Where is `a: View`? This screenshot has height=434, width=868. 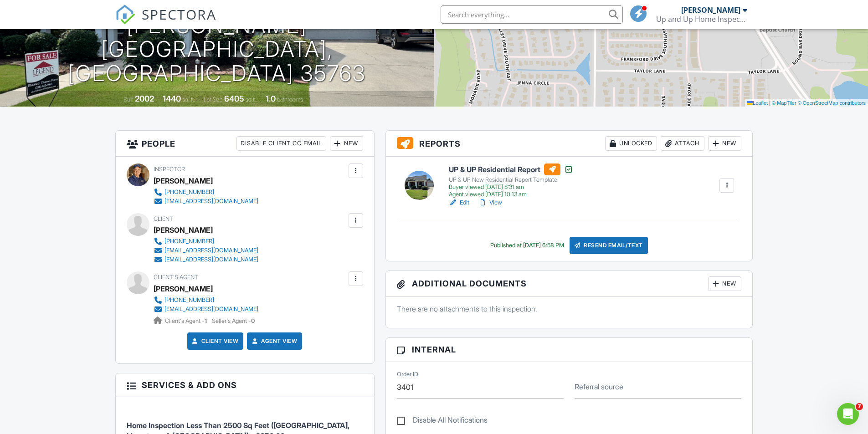 a: View is located at coordinates (490, 203).